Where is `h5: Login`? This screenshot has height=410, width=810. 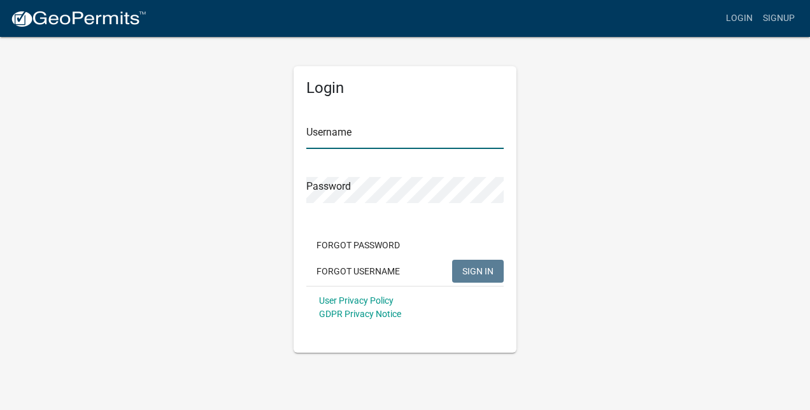 h5: Login is located at coordinates (405, 88).